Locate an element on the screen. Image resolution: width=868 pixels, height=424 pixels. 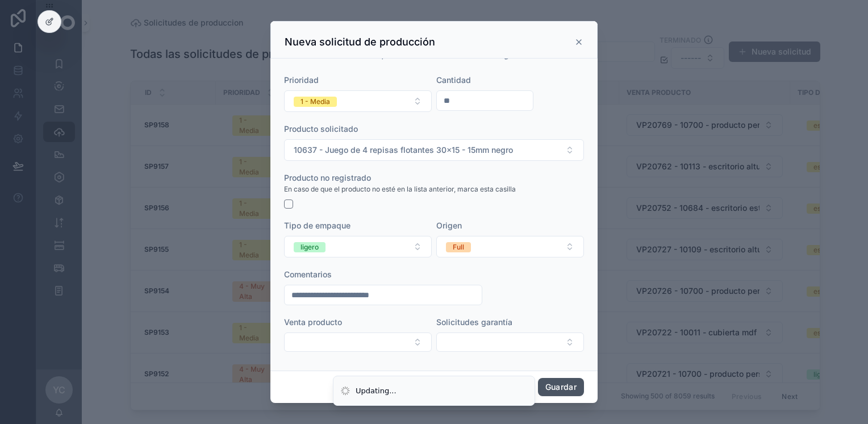
div: Updating... is located at coordinates (376, 391).